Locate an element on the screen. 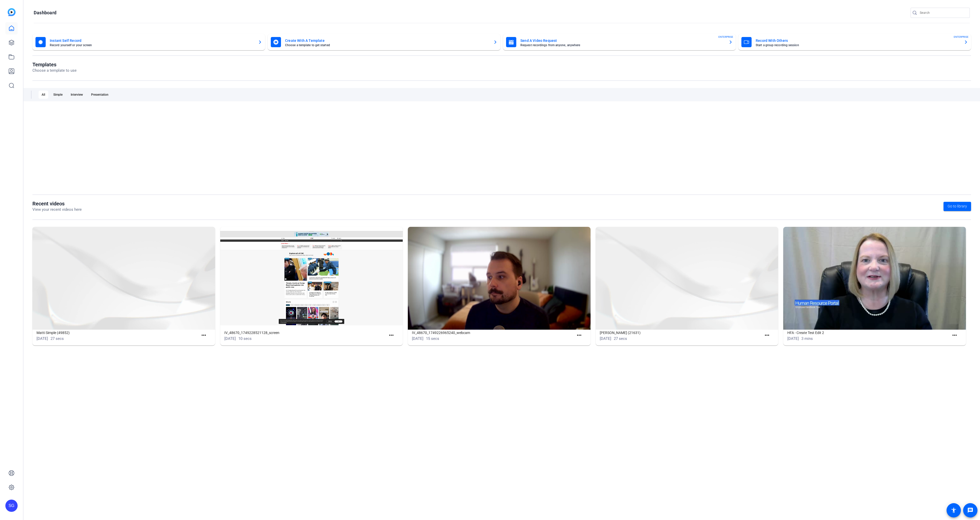 The image size is (980, 520). h1: Matti Simple (49852) is located at coordinates (117, 333).